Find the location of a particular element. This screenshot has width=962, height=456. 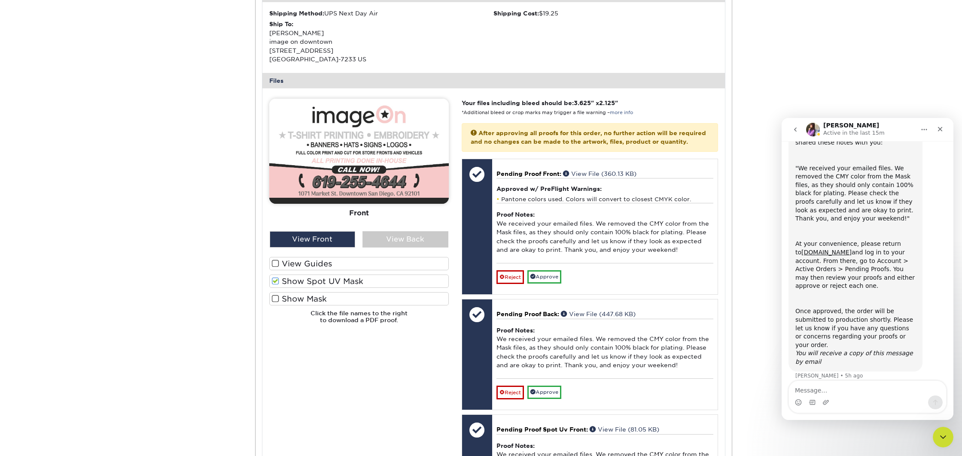

div: UPS Next Day Air is located at coordinates (381, 13).